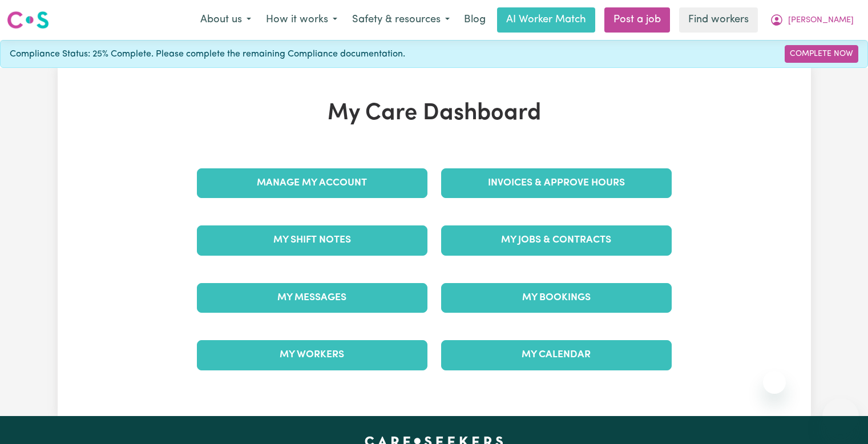 This screenshot has height=444, width=868. I want to click on button: How it works, so click(301, 20).